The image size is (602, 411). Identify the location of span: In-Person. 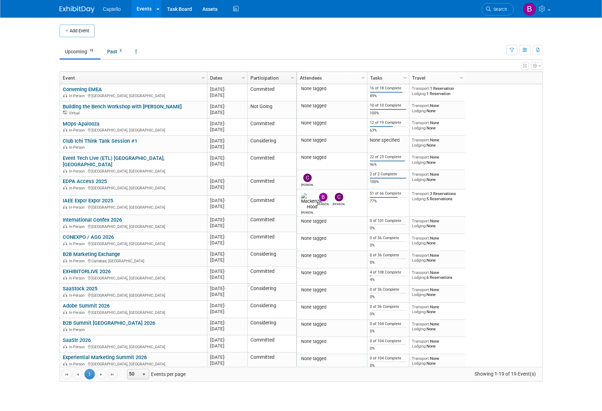
(78, 329).